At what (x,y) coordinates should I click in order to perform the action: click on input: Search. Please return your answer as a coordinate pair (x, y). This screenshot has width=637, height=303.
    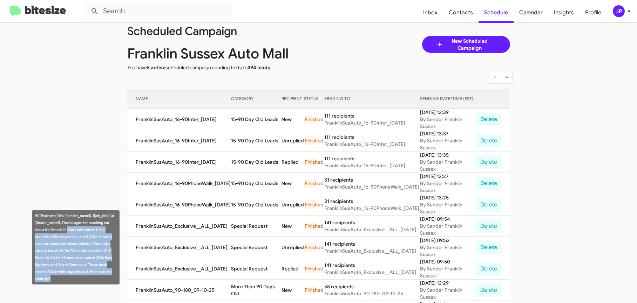
    Looking at the image, I should click on (158, 11).